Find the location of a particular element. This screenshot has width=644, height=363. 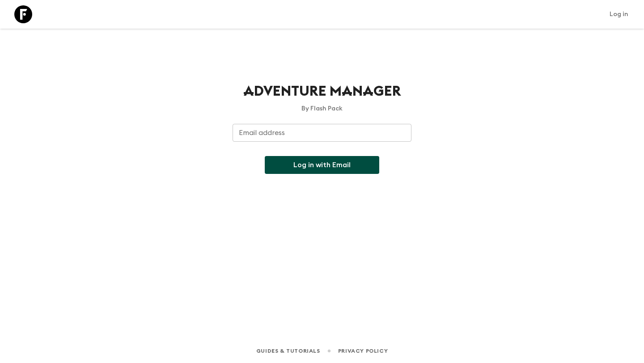

a: Privacy Policy is located at coordinates (363, 352).